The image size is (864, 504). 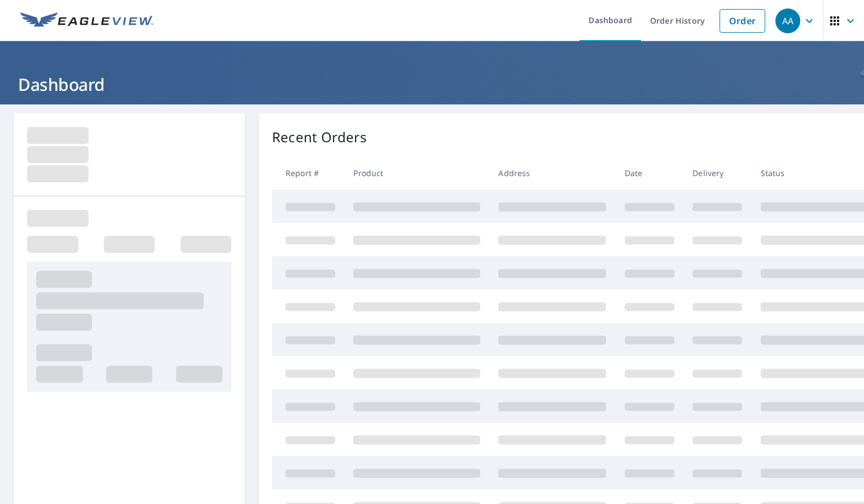 What do you see at coordinates (417, 173) in the screenshot?
I see `th: Product` at bounding box center [417, 173].